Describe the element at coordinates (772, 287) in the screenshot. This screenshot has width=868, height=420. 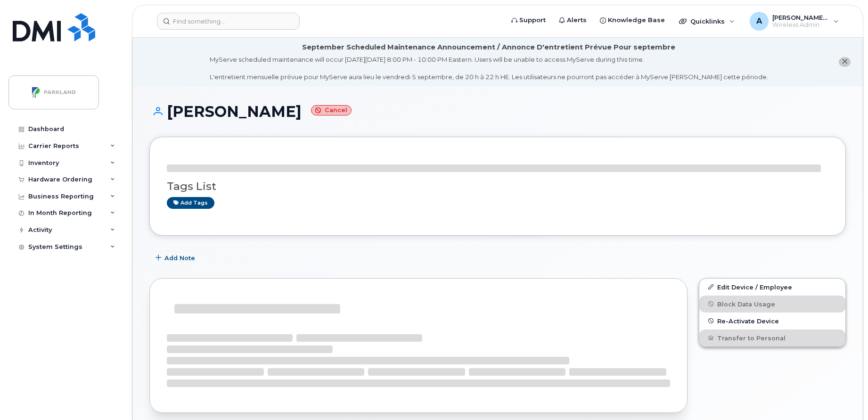
I see `a: Edit Device / Employee` at that location.